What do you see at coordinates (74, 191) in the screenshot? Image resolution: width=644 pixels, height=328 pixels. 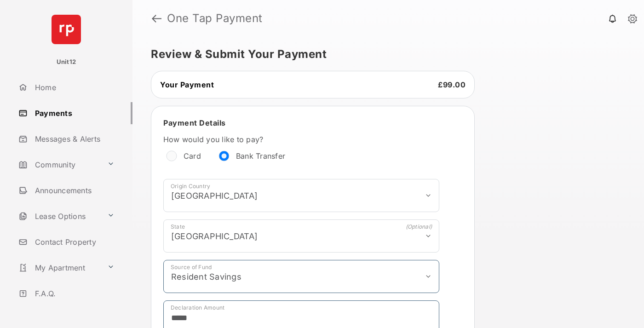 I see `a: Announcements` at bounding box center [74, 191].